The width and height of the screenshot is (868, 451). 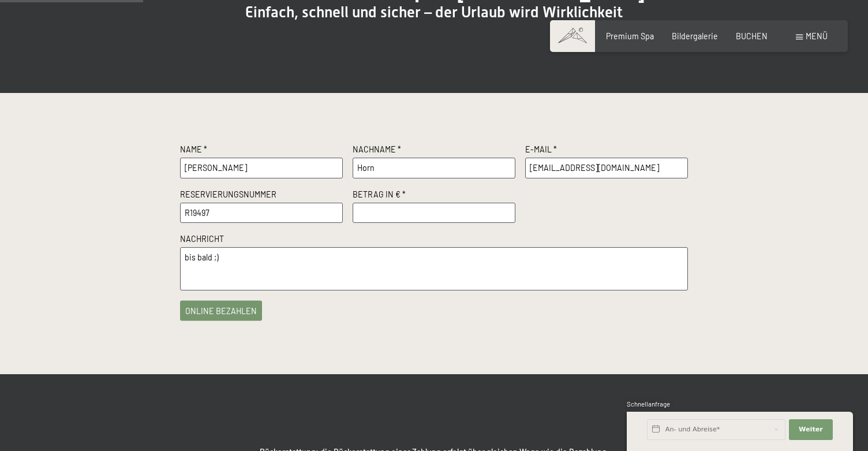 What do you see at coordinates (434, 151) in the screenshot?
I see `label: Nachname *` at bounding box center [434, 151].